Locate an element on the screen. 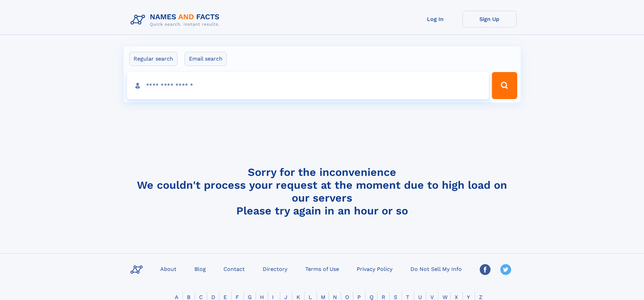 The height and width of the screenshot is (300, 644). a: Privacy Policy is located at coordinates (375, 269).